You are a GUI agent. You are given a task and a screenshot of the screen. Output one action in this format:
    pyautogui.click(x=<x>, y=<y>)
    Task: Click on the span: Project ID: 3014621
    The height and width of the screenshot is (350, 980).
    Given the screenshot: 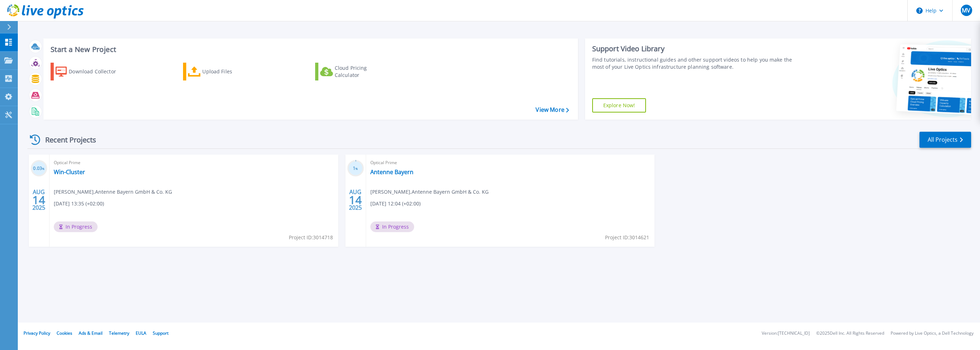 What is the action you would take?
    pyautogui.click(x=627, y=237)
    